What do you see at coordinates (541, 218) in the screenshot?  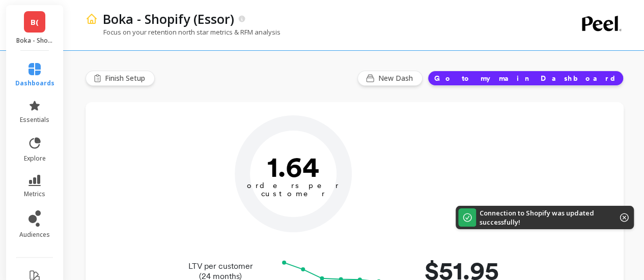 I see `p: Connection to Shopify was updated successfully!` at bounding box center [541, 218].